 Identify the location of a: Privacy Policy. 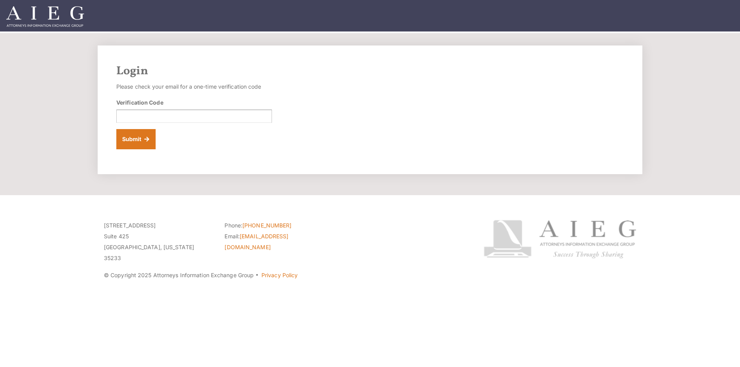
(279, 275).